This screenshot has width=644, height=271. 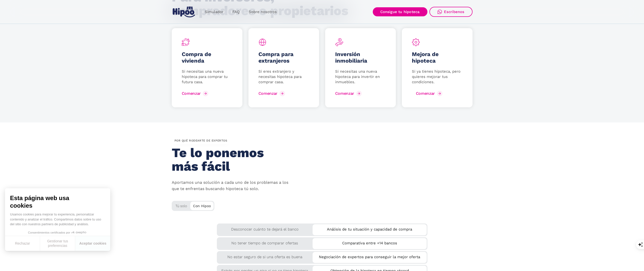 What do you see at coordinates (284, 58) in the screenshot?
I see `h5: Compra para extranjeros` at bounding box center [284, 58].